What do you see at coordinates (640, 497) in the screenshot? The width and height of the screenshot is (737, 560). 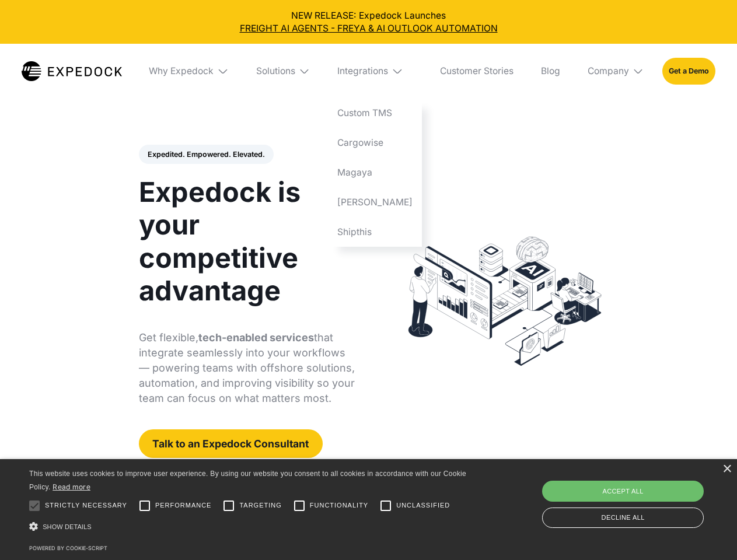 I see `div: Chat Widget` at bounding box center [640, 497].